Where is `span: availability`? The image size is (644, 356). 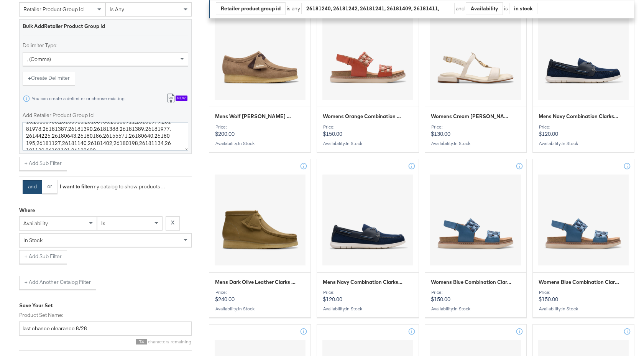
span: availability is located at coordinates (36, 223).